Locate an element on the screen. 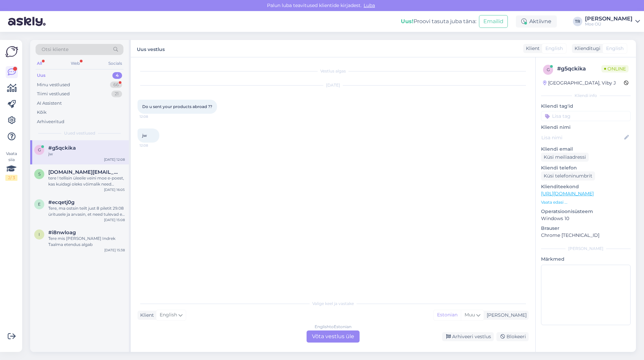 The image size is (644, 360). span: #g5qckika is located at coordinates (62, 148).